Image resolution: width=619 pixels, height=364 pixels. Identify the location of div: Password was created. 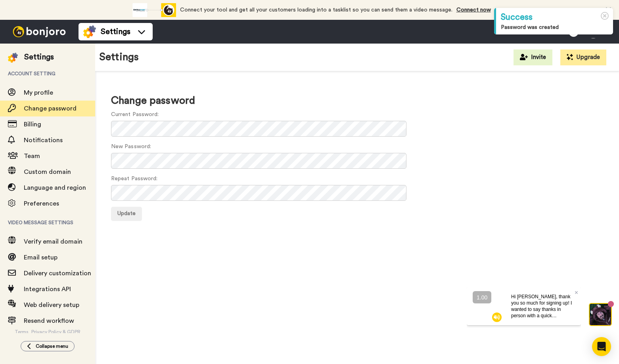
(554, 27).